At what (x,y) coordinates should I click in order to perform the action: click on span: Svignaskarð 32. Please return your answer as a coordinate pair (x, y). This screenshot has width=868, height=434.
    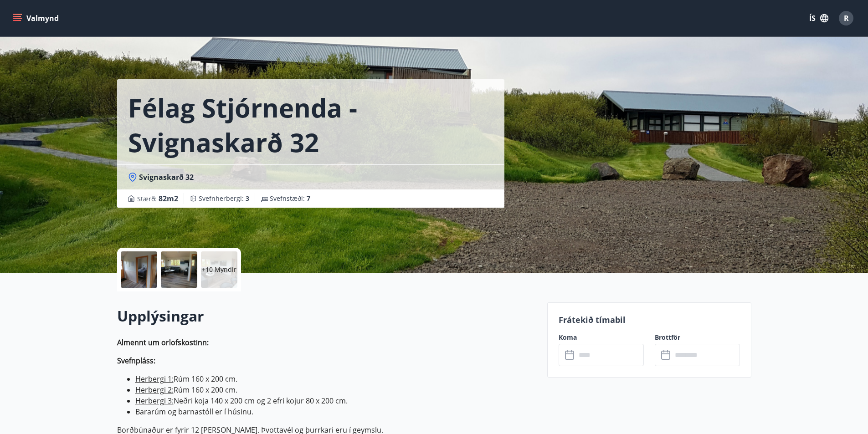
    Looking at the image, I should click on (167, 177).